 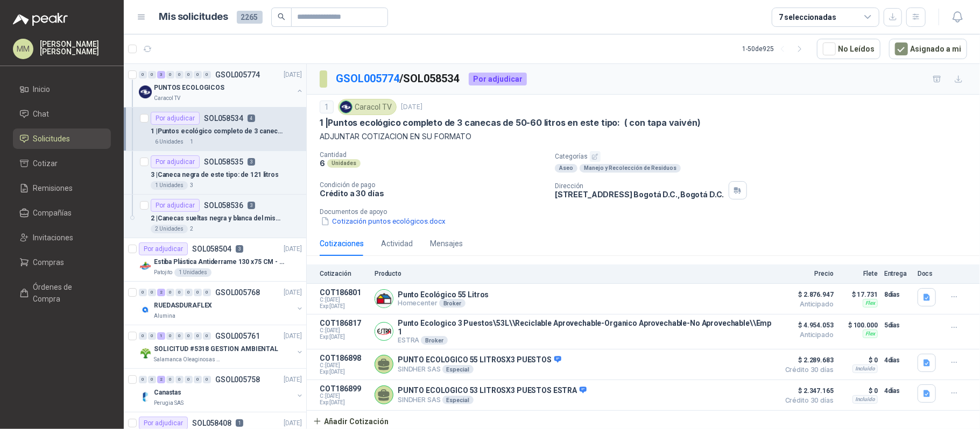 I want to click on span: search, so click(x=282, y=17).